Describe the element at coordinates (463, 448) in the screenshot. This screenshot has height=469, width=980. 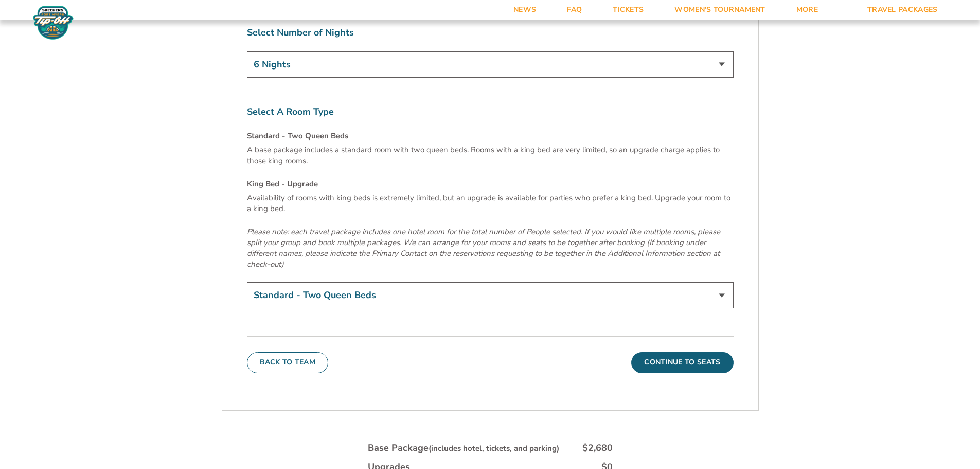
I see `div: Base Package` at that location.